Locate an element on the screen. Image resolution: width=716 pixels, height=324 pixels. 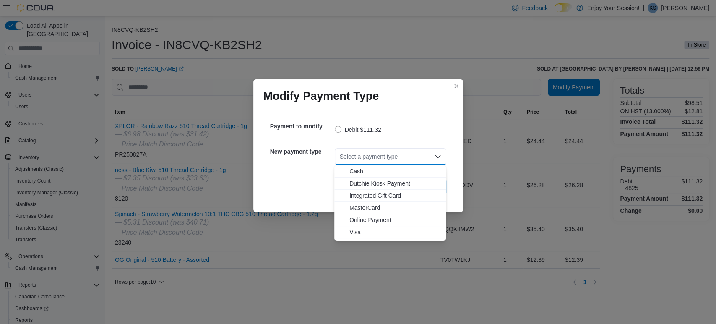
button: Visa is located at coordinates (390, 232).